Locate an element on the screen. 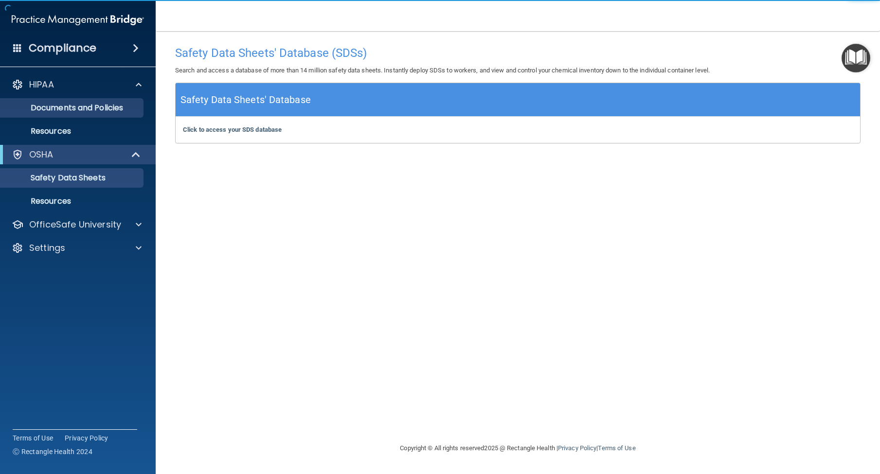 This screenshot has width=880, height=474. img: PMB logo is located at coordinates (78, 20).